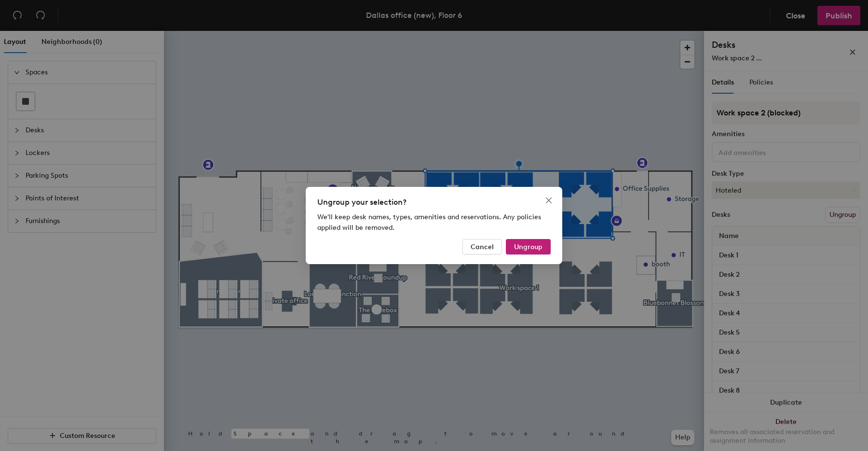 This screenshot has height=451, width=868. What do you see at coordinates (528, 247) in the screenshot?
I see `span: Ungroup` at bounding box center [528, 247].